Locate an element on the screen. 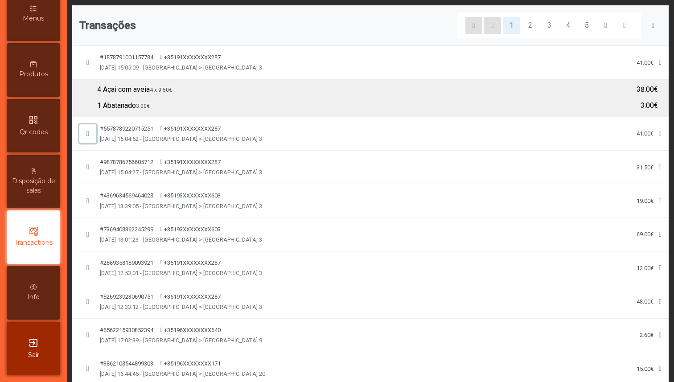  span: Sair is located at coordinates (33, 355).